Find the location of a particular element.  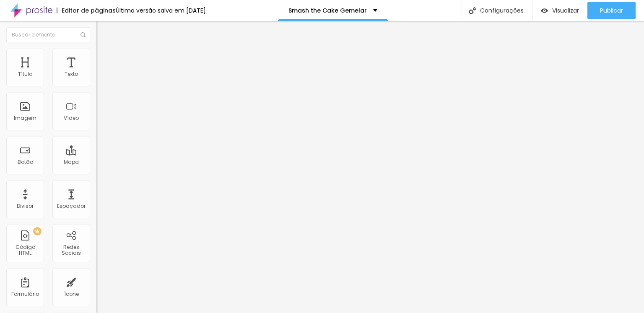

div: Formulário is located at coordinates (25, 294).